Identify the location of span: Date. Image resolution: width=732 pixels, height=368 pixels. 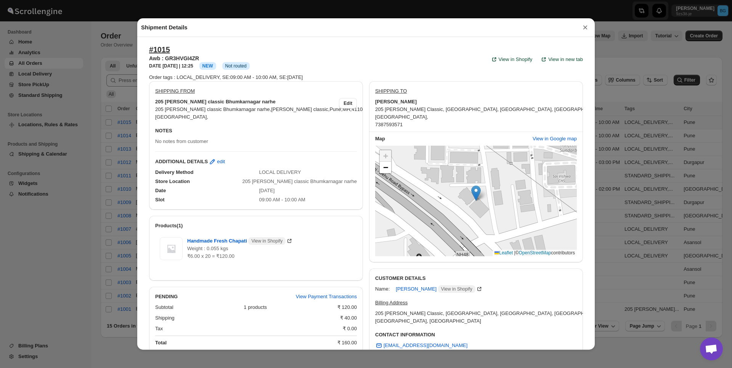
(160, 190).